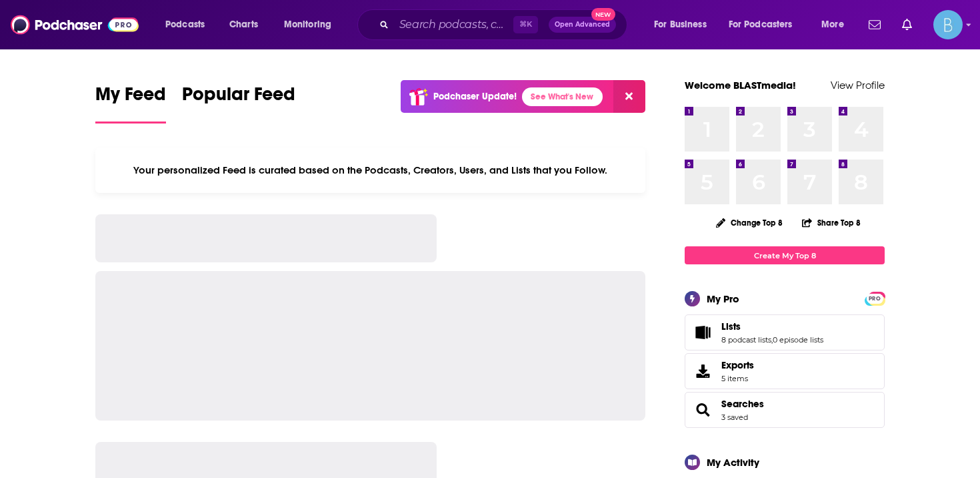 This screenshot has width=980, height=478. What do you see at coordinates (833, 25) in the screenshot?
I see `span: More` at bounding box center [833, 25].